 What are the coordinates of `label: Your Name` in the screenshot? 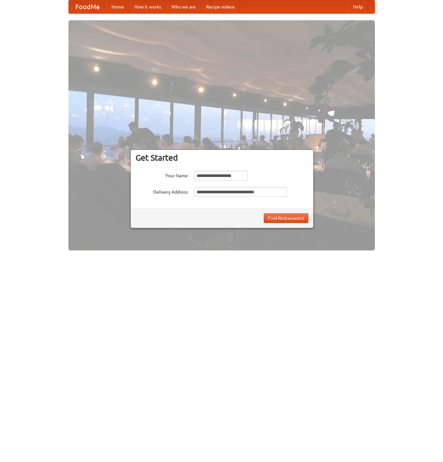 It's located at (162, 175).